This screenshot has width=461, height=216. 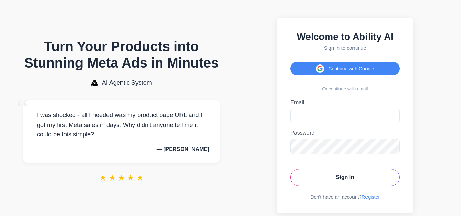 I want to click on button: Continue with Google, so click(x=345, y=69).